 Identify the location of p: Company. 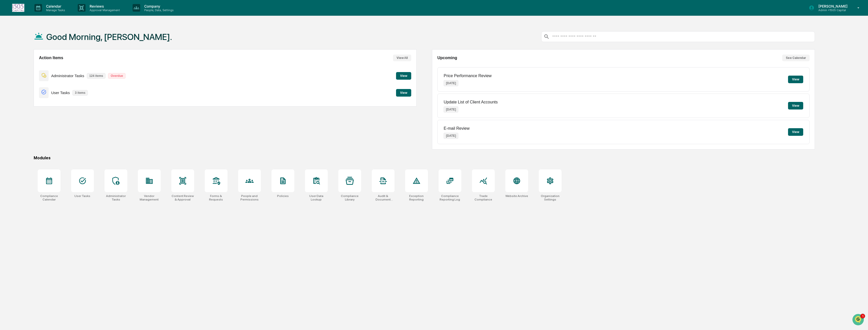
(158, 6).